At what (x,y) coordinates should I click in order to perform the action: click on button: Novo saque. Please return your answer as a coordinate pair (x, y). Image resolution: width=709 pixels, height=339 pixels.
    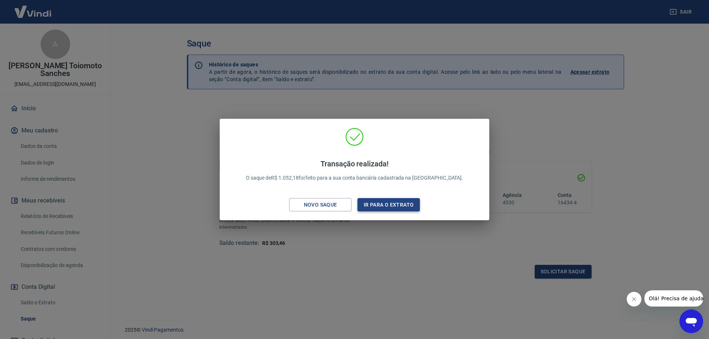
    Looking at the image, I should click on (320, 205).